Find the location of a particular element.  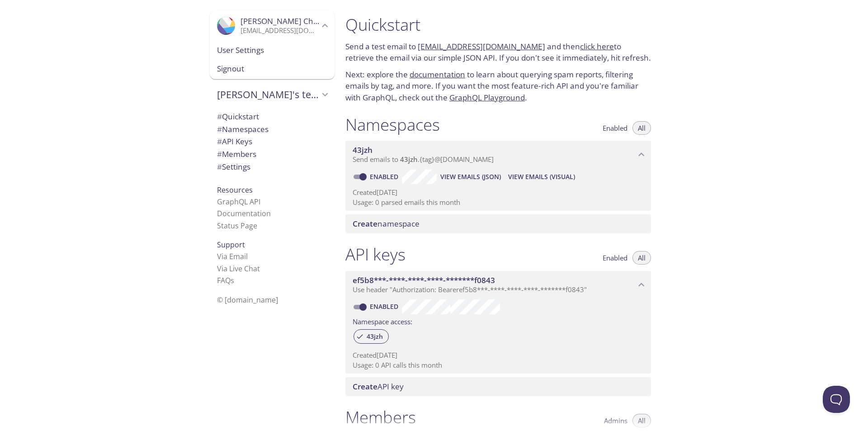

span: Members is located at coordinates (236, 154).